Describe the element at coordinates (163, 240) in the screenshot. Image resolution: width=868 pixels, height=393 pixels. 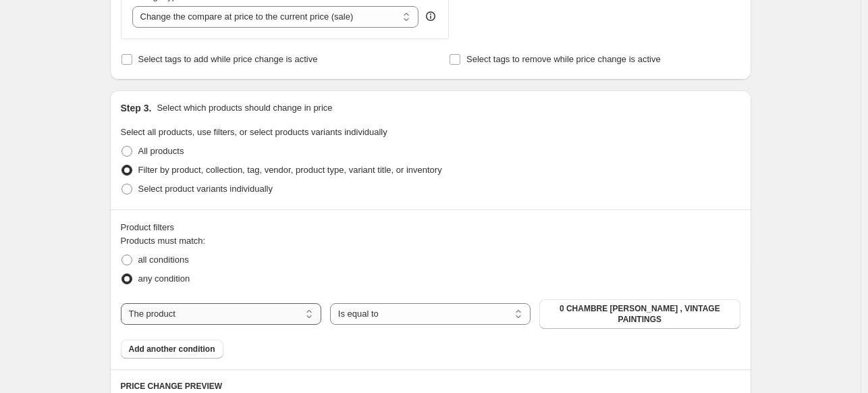
I see `span: Products must match:` at that location.